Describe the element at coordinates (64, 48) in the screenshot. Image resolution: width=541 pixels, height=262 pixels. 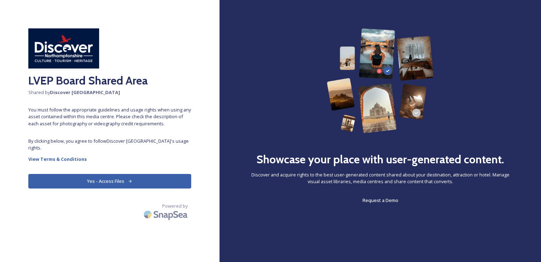
I see `img: Discover%20Northamptonshire.jpg` at that location.